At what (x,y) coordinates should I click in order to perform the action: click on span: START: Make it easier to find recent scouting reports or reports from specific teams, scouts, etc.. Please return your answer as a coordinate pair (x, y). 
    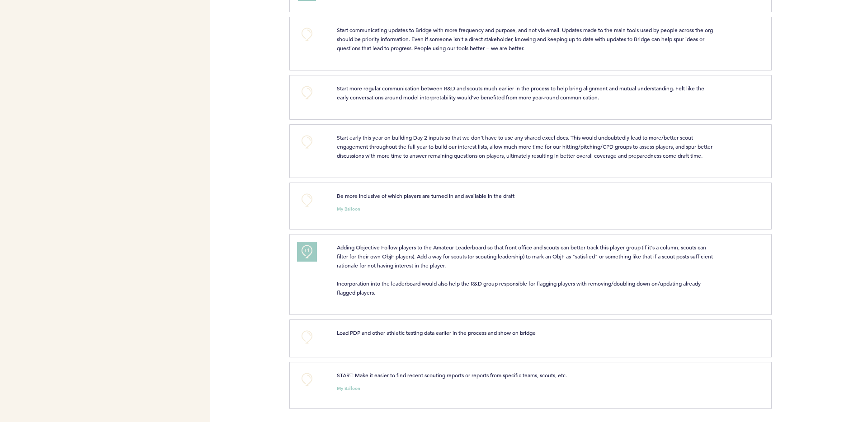
    Looking at the image, I should click on (452, 375).